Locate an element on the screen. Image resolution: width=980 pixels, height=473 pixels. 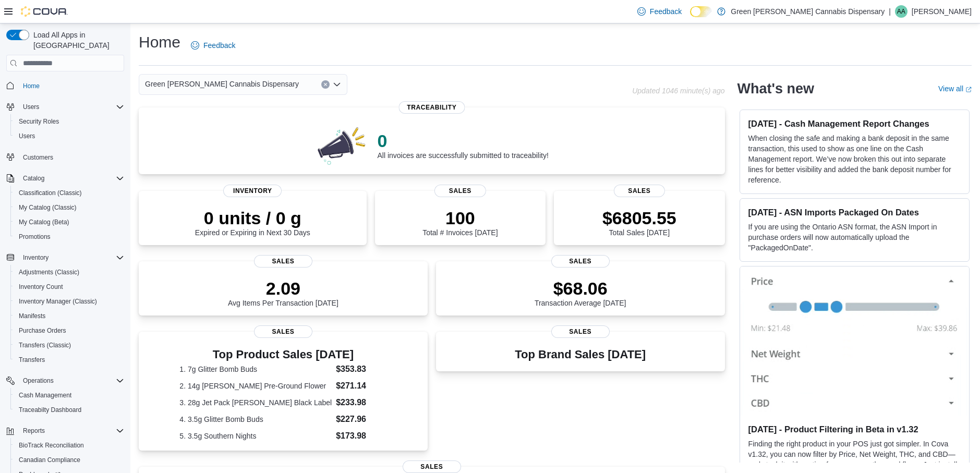
a: Cash Management is located at coordinates (45, 396).